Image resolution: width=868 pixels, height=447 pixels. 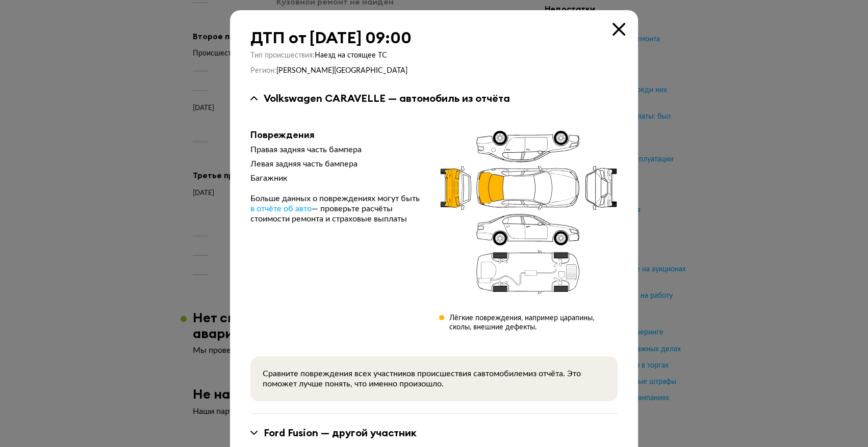 What do you see at coordinates (336, 135) in the screenshot?
I see `div: Повреждения` at bounding box center [336, 135].